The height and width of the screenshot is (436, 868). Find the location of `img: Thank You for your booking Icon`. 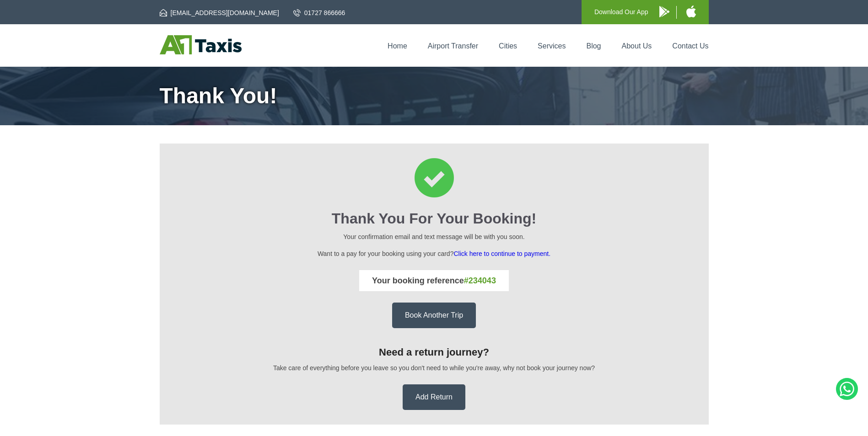

img: Thank You for your booking Icon is located at coordinates (434, 178).